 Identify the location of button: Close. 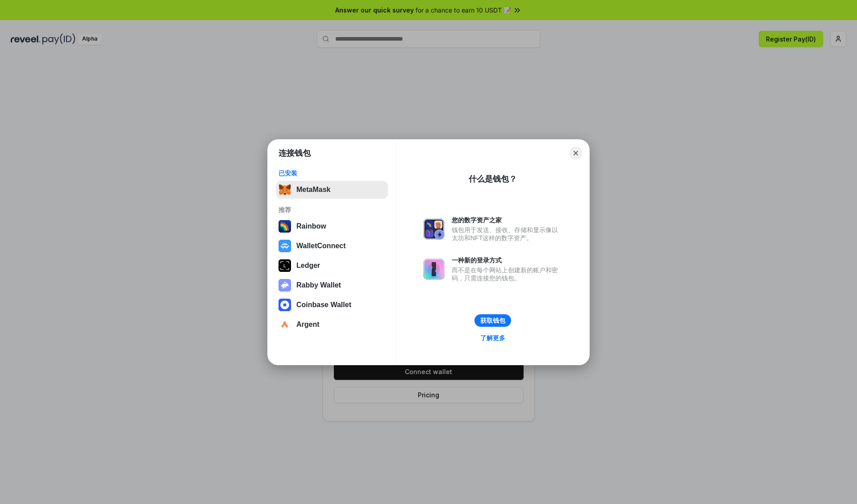
(576, 153).